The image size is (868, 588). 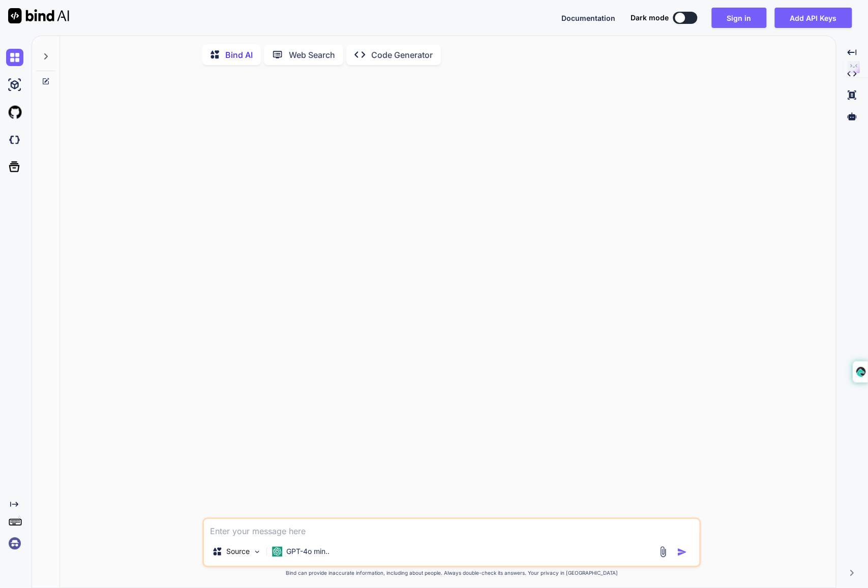 I want to click on img: attachment, so click(x=663, y=552).